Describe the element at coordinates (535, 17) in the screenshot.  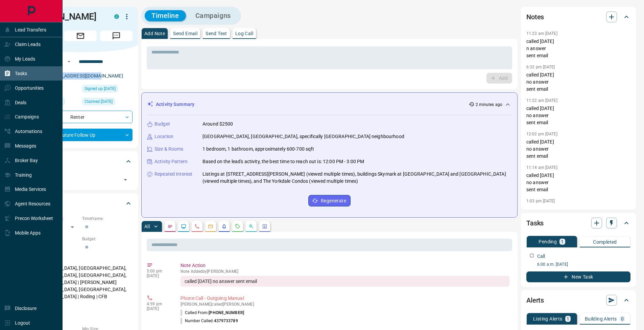
I see `h2: Notes` at that location.